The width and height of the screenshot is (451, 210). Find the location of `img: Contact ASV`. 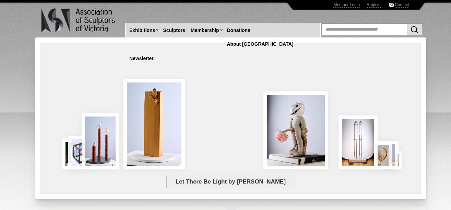

img: Contact ASV is located at coordinates (392, 5).